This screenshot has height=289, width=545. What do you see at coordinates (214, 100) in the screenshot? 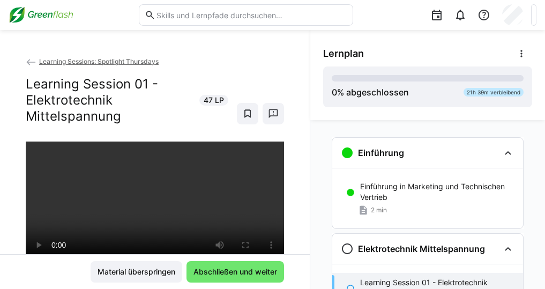
I see `span: 47 LP` at bounding box center [214, 100].